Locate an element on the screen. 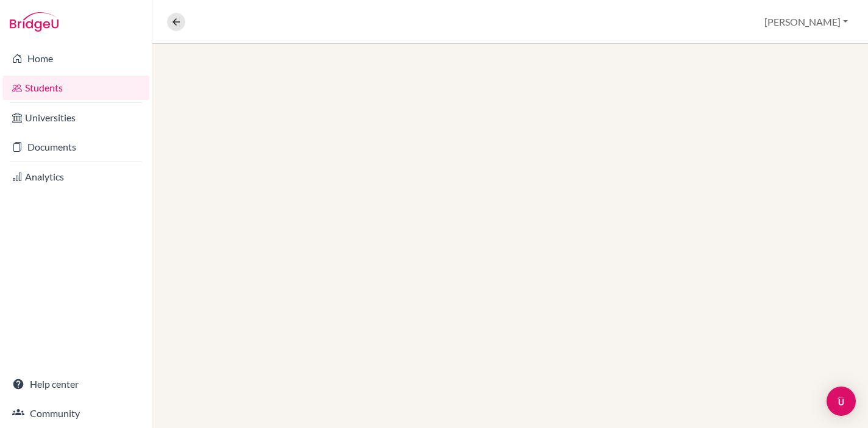 The image size is (868, 428). a: Community is located at coordinates (76, 414).